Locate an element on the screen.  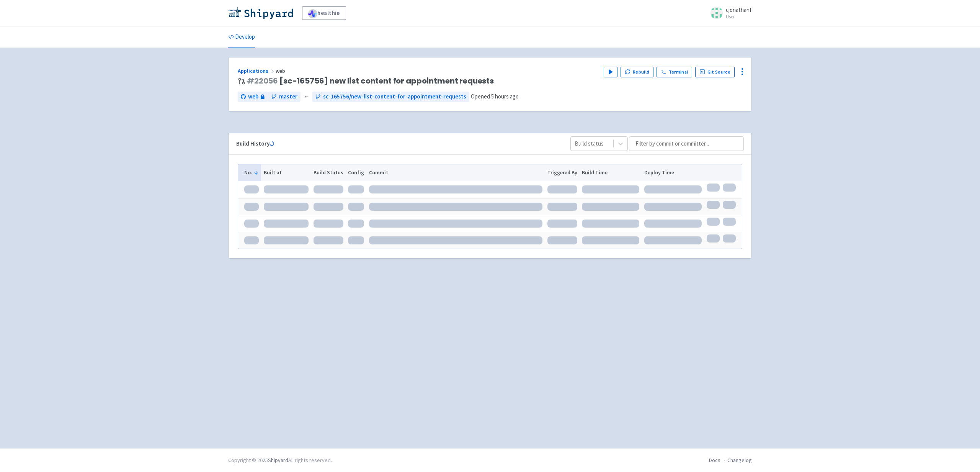
a: Docs is located at coordinates (714, 460).